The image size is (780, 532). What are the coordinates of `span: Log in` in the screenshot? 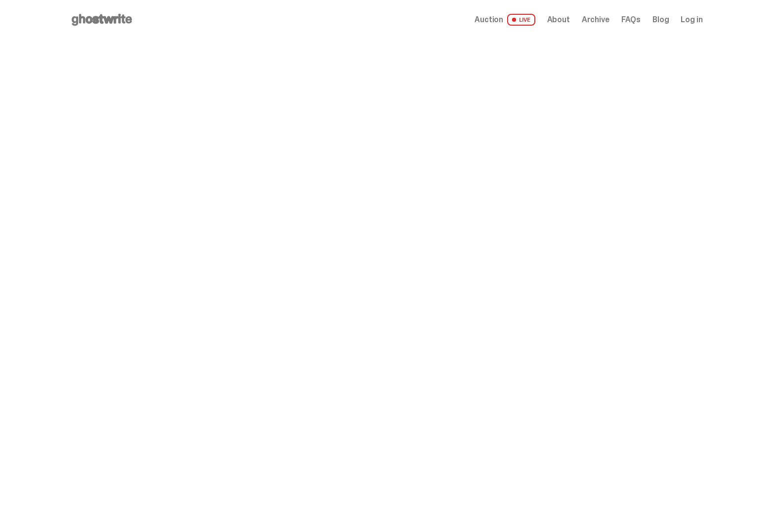 It's located at (691, 20).